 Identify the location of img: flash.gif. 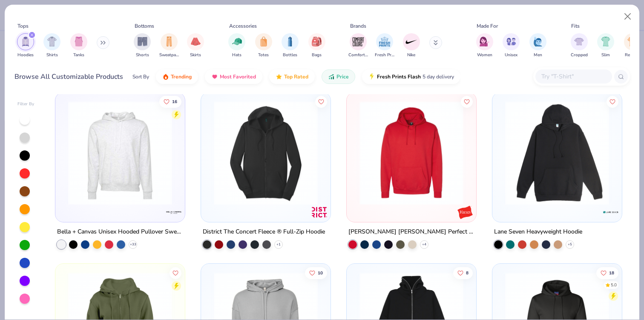
(372, 77).